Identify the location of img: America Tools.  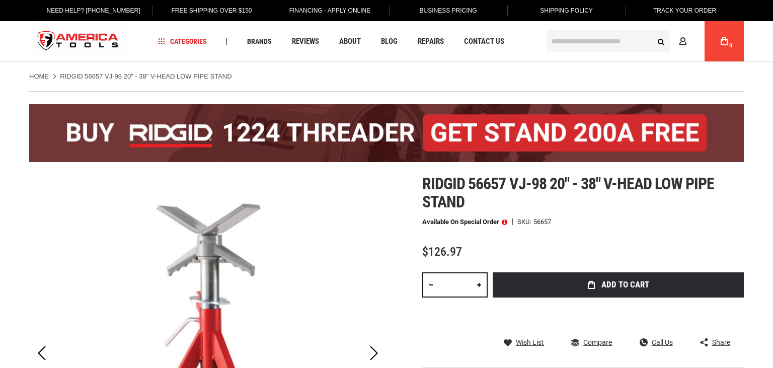
(78, 41).